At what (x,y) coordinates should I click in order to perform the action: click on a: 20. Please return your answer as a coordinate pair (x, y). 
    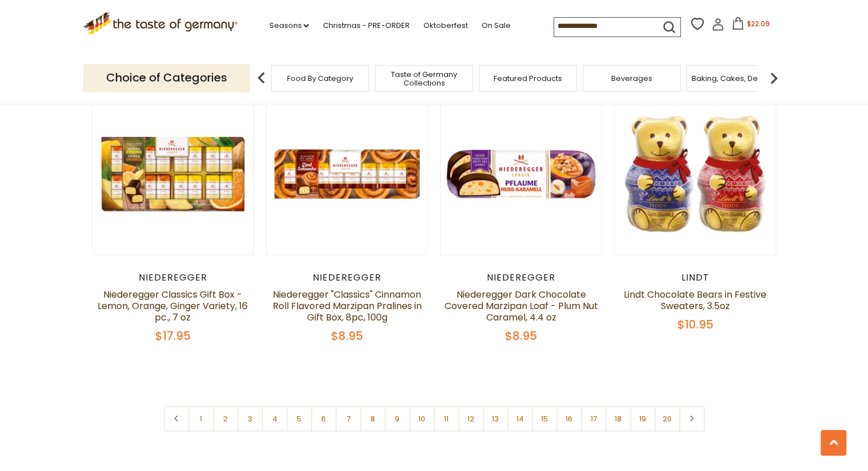
    Looking at the image, I should click on (667, 419).